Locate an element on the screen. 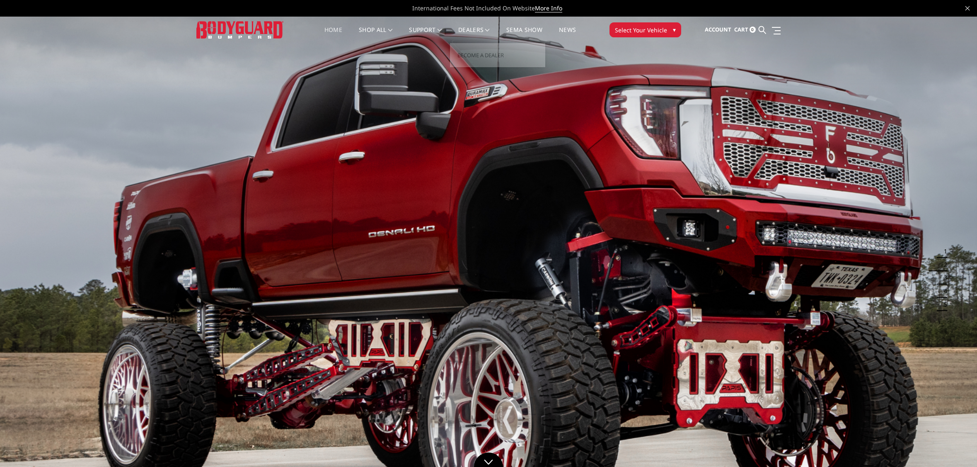 Image resolution: width=977 pixels, height=467 pixels. span: Cart is located at coordinates (741, 29).